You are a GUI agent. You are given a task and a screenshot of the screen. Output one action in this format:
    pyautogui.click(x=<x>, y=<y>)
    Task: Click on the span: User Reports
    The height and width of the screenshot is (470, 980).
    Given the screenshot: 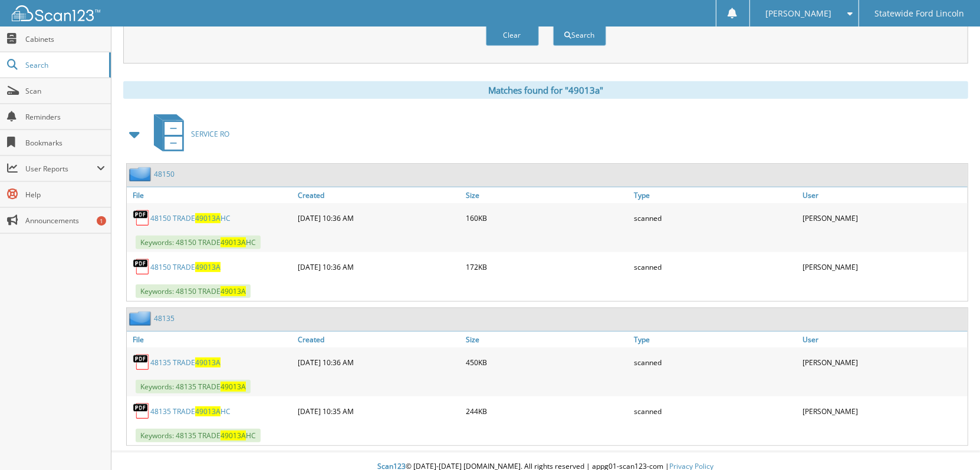 What is the action you would take?
    pyautogui.click(x=61, y=169)
    